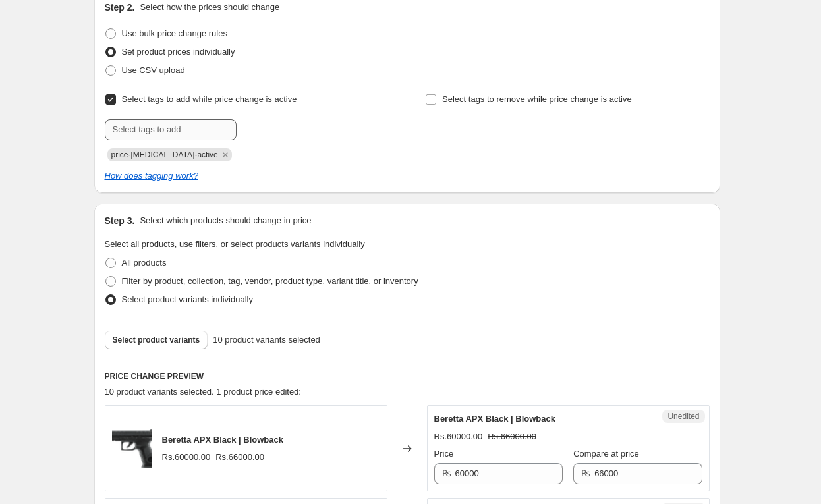 This screenshot has width=821, height=504. Describe the element at coordinates (537, 99) in the screenshot. I see `span: Select tags to remove while price change is active` at that location.